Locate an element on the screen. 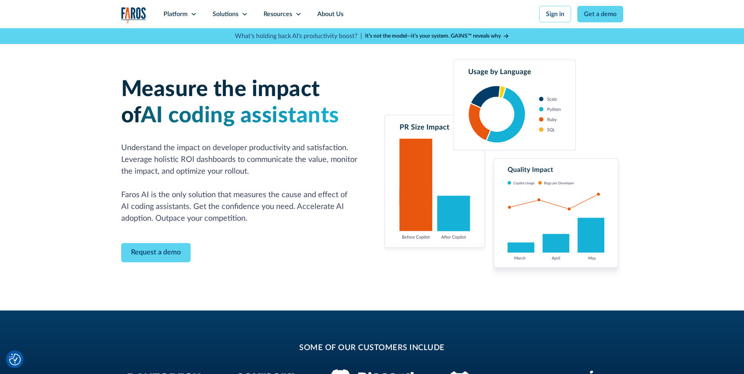  h1: Measure the impact of is located at coordinates (242, 103).